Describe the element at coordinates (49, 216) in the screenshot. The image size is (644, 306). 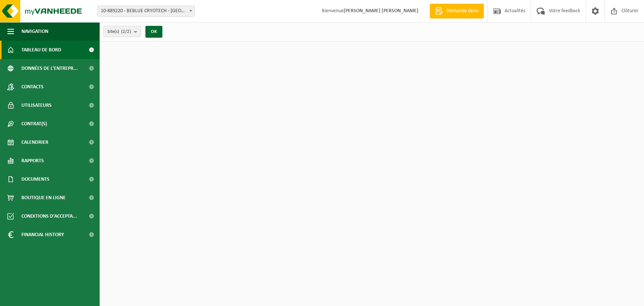
I see `span: Conditions d'accepta...` at that location.